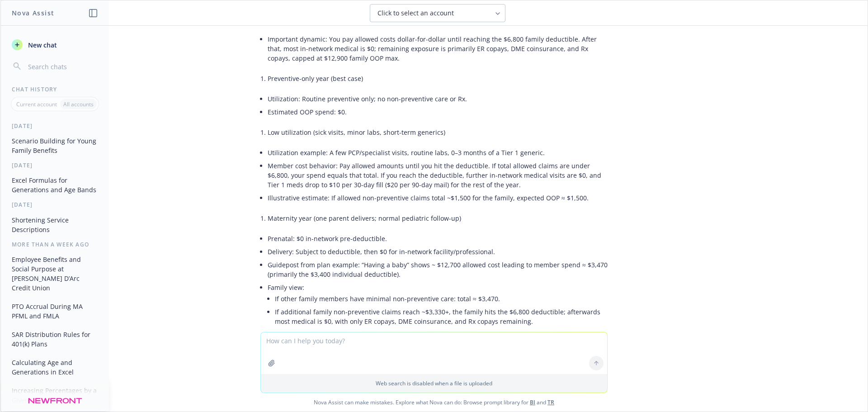 This screenshot has width=868, height=412. Describe the element at coordinates (55, 225) in the screenshot. I see `button: Shortening Service Descriptions` at that location.